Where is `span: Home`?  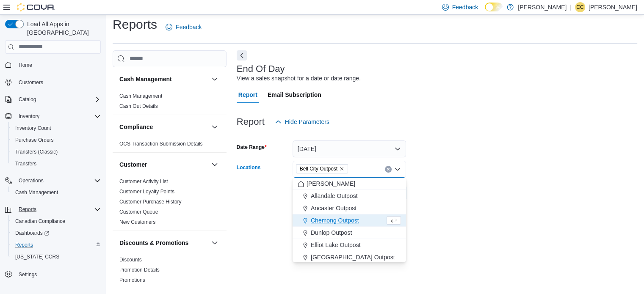
span: Home is located at coordinates (25, 65).